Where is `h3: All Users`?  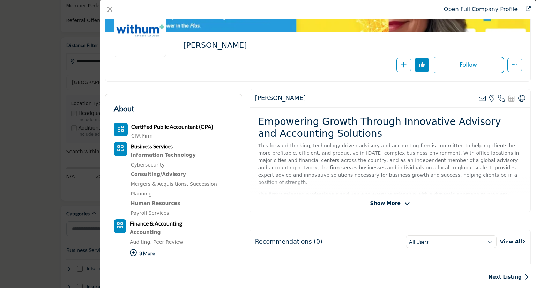
h3: All Users is located at coordinates (418, 242).